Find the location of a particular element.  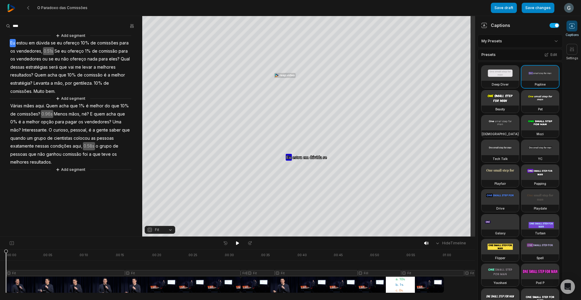

span: pessoal, is located at coordinates (79, 130).